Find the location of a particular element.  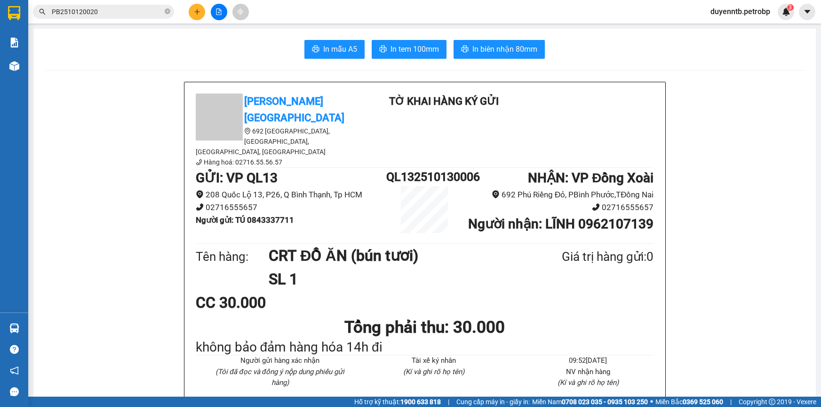

strong: 0708 023 035 - 0935 103 250 is located at coordinates (605, 402).